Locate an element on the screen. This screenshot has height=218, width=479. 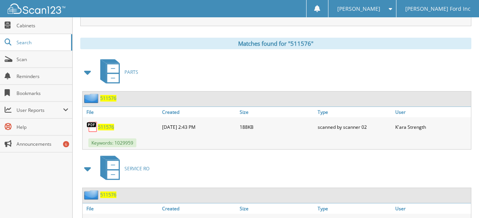
span: Cabinets is located at coordinates (42, 25).